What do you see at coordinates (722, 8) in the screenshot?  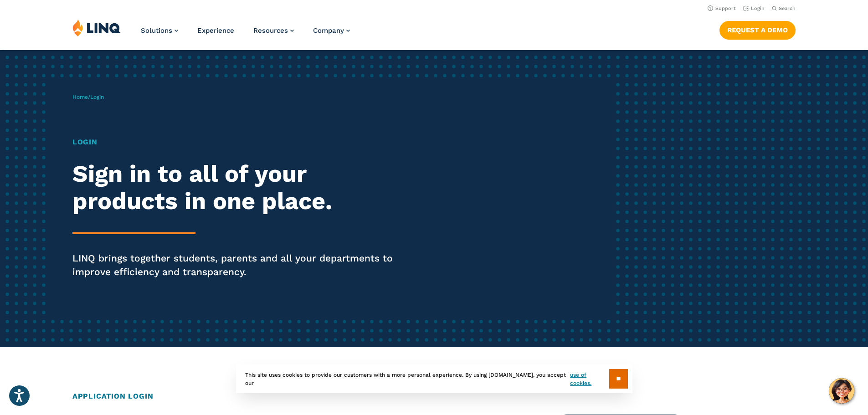 I see `a: Support` at bounding box center [722, 8].